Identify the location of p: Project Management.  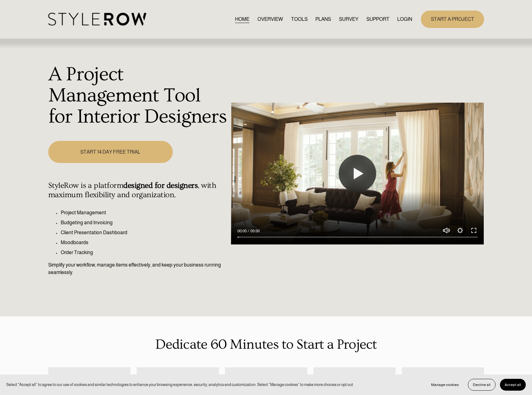
(144, 213).